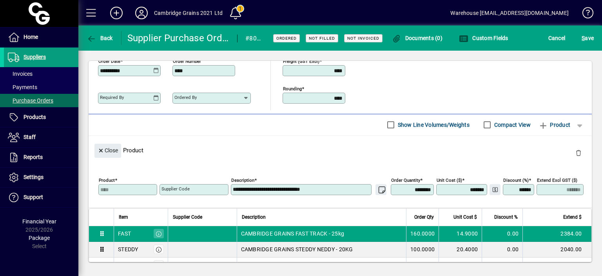 The width and height of the screenshot is (602, 276). What do you see at coordinates (516, 180) in the screenshot?
I see `mat-label: Discount (%)` at bounding box center [516, 180].